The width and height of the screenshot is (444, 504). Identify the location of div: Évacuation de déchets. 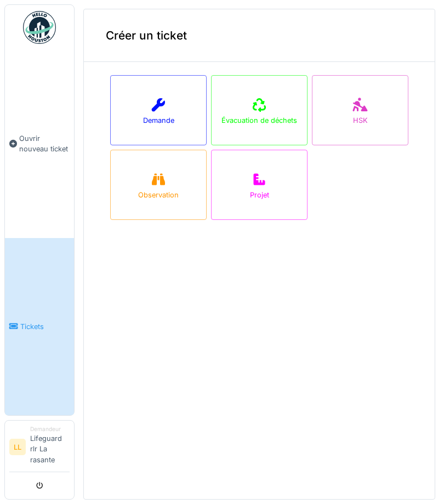
(259, 120).